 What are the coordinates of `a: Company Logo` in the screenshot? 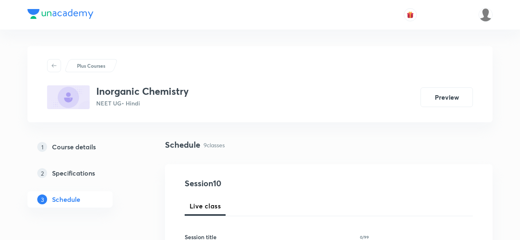 It's located at (60, 15).